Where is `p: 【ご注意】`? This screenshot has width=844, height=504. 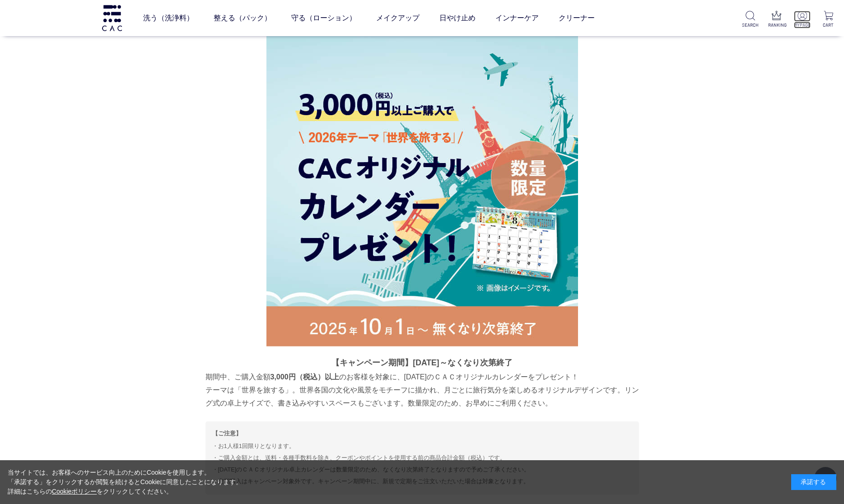
p: 【ご注意】 is located at coordinates (422, 434).